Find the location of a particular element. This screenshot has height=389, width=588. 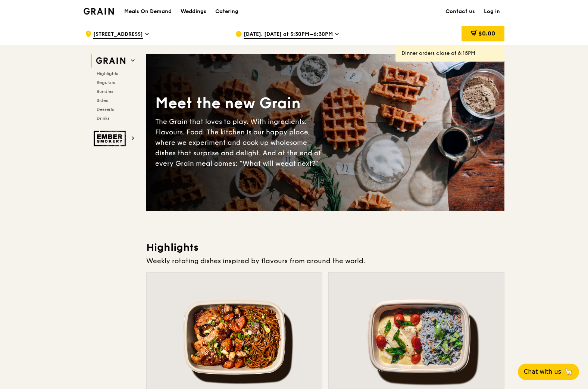

span: Highlights is located at coordinates (107, 74).